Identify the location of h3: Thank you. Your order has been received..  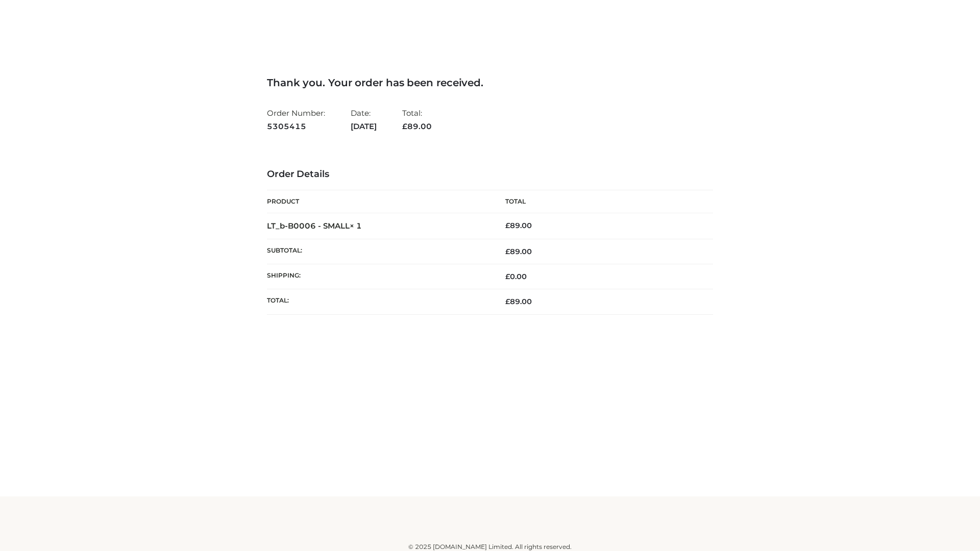
(490, 83).